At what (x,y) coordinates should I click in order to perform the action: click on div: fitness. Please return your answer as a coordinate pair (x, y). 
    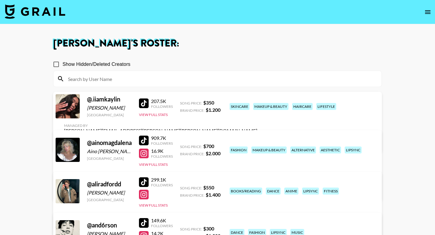
    Looking at the image, I should click on (331, 191).